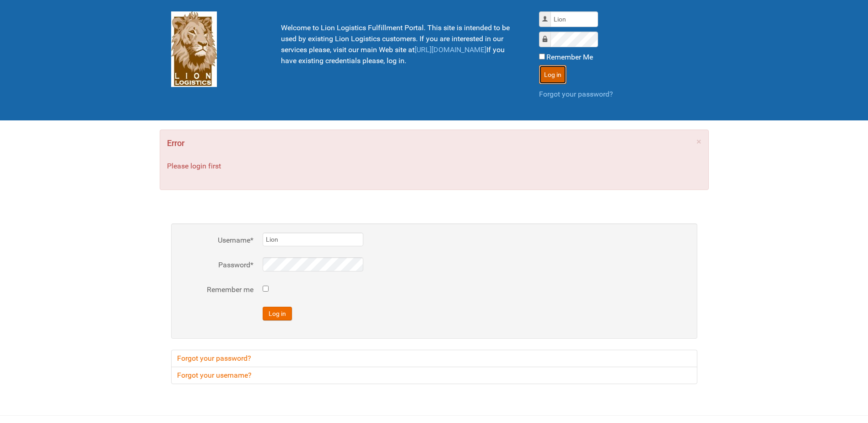 This screenshot has width=868, height=423. I want to click on a: Forgot your username?, so click(434, 375).